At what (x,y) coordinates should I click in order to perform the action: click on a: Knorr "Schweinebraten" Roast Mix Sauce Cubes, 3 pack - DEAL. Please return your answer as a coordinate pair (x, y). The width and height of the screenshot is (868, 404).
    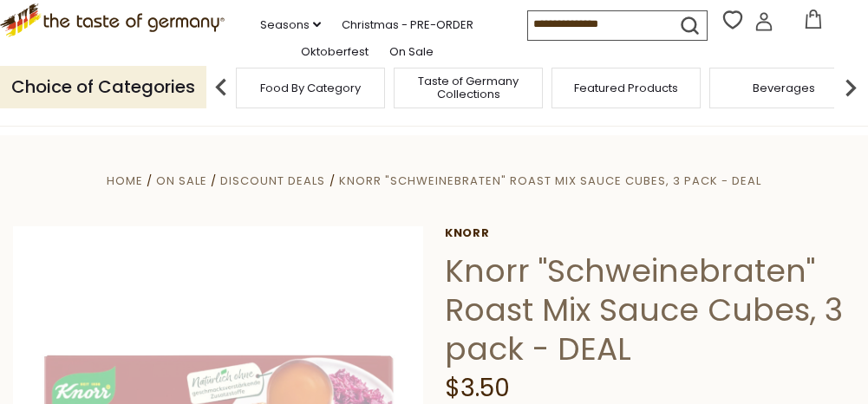
    Looking at the image, I should click on (549, 180).